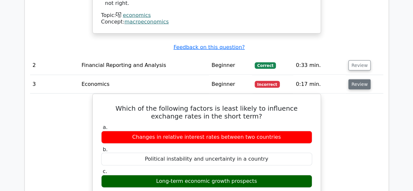  I want to click on a: Feedback on this question?, so click(209, 47).